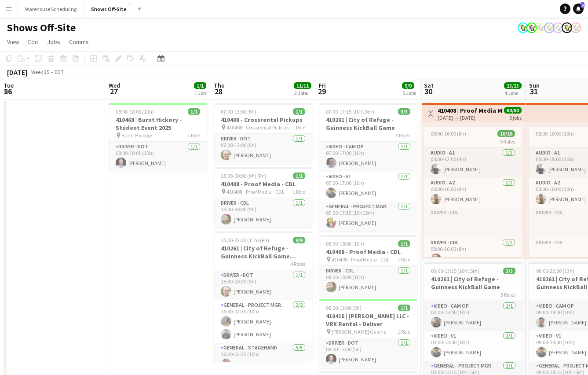  What do you see at coordinates (263, 197) in the screenshot?
I see `div: 15:00-00:00 (9h) (Fri)1/1410408 - Proof Media - CDL 410408 - Proof Media - CDL1 RoleDriver - CDL1...` at bounding box center [263, 197].